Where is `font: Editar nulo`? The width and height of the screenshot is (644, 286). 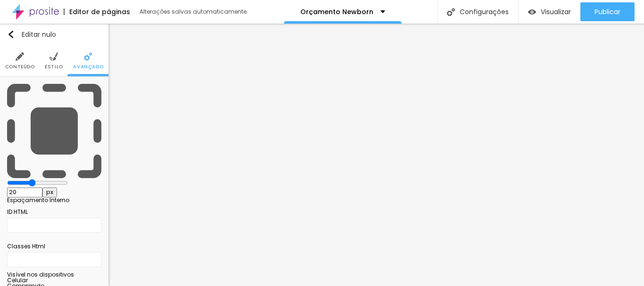 font: Editar nulo is located at coordinates (39, 34).